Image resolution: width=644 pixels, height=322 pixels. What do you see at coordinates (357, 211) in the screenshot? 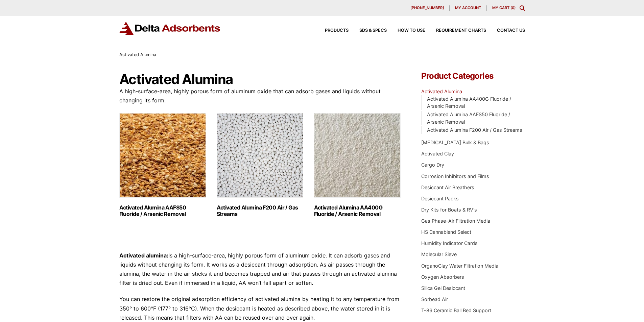
I see `h2: Activated Alumina AA400G Fluoride / Arsenic Removal` at bounding box center [357, 211].